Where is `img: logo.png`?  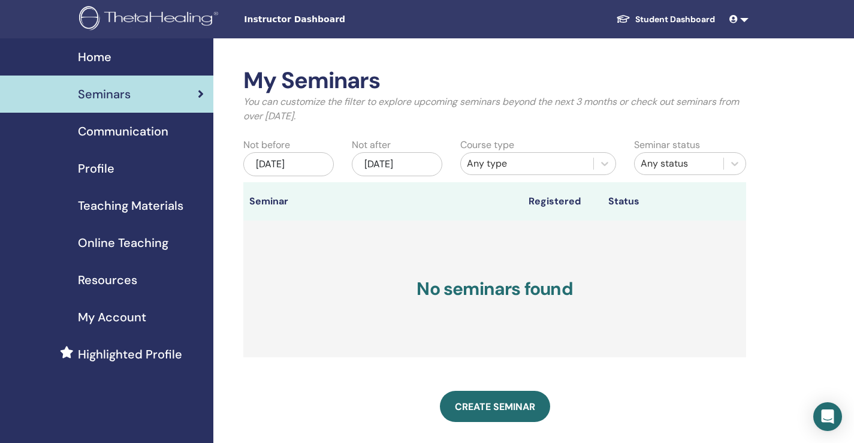
img: logo.png is located at coordinates (150, 19).